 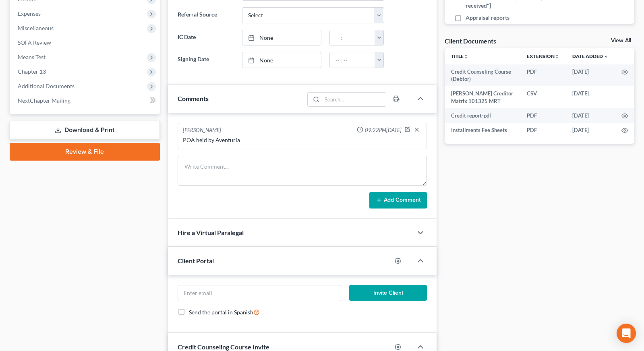 I want to click on span: Comments, so click(x=193, y=98).